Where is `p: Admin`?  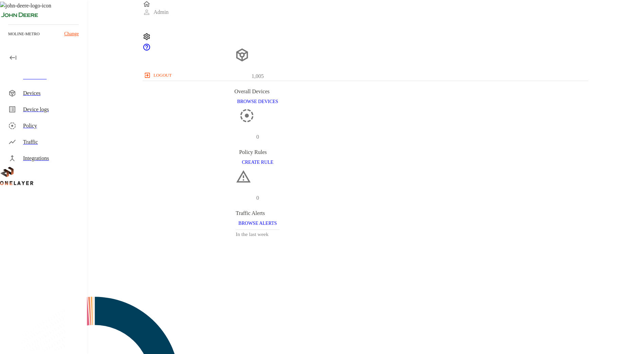
p: Admin is located at coordinates (161, 12).